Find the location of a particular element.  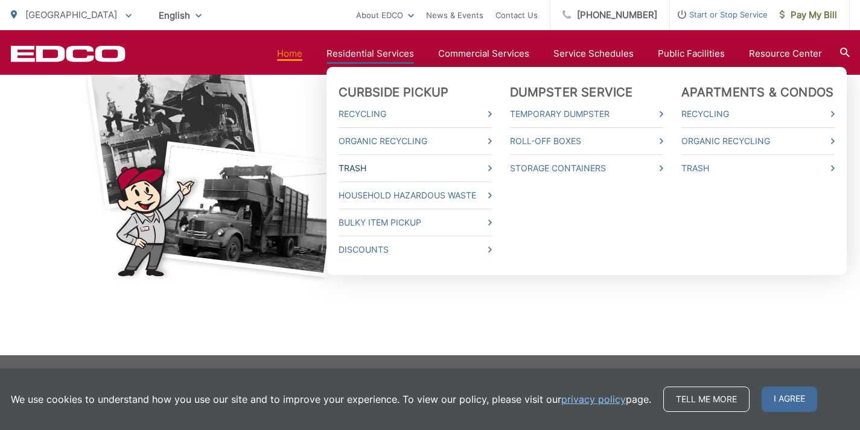

a: Apartments & Condos is located at coordinates (758, 92).